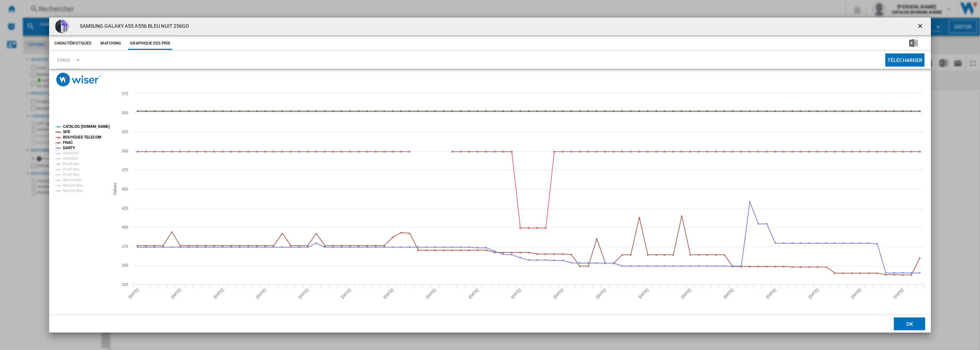 The width and height of the screenshot is (980, 350). Describe the element at coordinates (905, 60) in the screenshot. I see `button: Télécharger` at that location.